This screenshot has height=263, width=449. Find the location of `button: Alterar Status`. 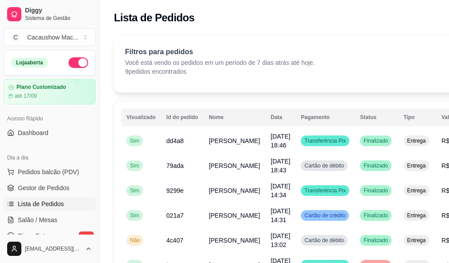

button: Alterar Status is located at coordinates (78, 63).